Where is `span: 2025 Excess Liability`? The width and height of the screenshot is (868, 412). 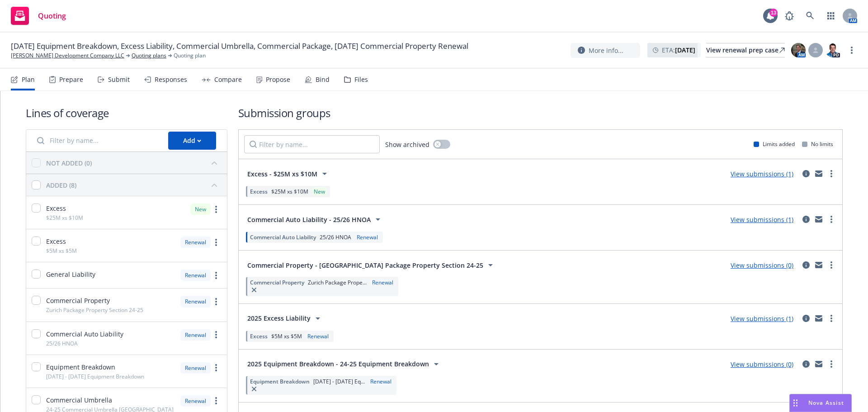 span: 2025 Excess Liability is located at coordinates (279, 318).